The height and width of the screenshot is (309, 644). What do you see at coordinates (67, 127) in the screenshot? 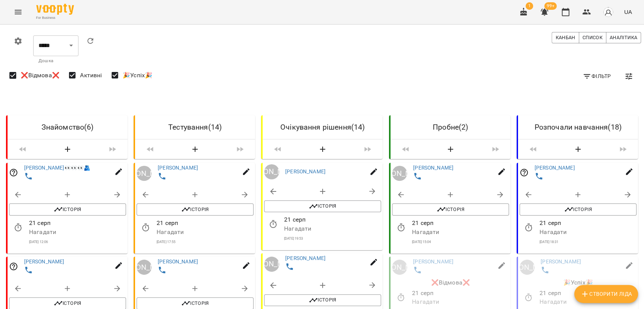
I see `h6: Знайомство ( 6 )` at bounding box center [67, 127].